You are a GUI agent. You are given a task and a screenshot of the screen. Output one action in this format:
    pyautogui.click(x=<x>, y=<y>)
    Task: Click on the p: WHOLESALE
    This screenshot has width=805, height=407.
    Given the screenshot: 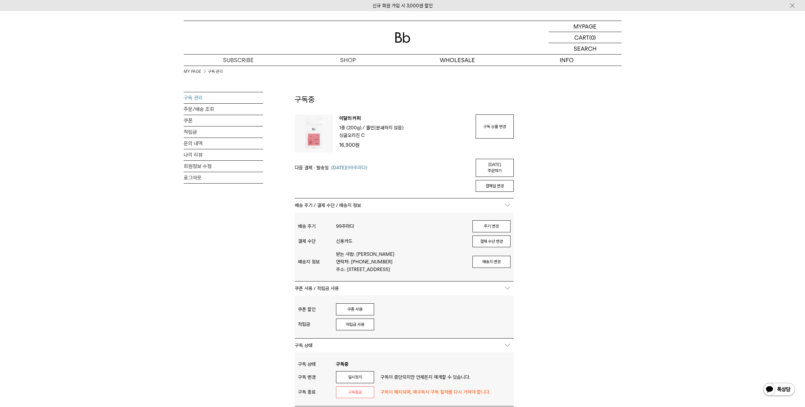 What is the action you would take?
    pyautogui.click(x=457, y=60)
    